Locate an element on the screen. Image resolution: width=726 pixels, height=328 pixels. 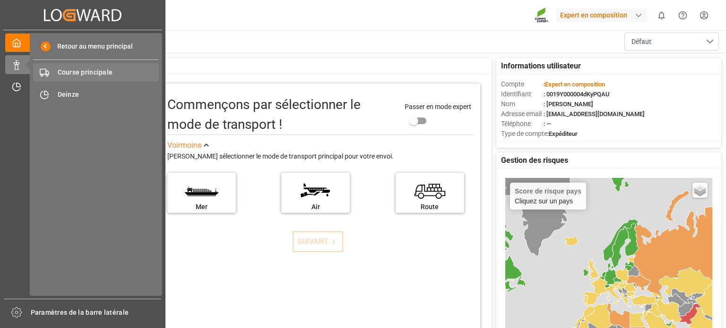
button: afficher 0 nouvelles notifications is located at coordinates (661, 15).